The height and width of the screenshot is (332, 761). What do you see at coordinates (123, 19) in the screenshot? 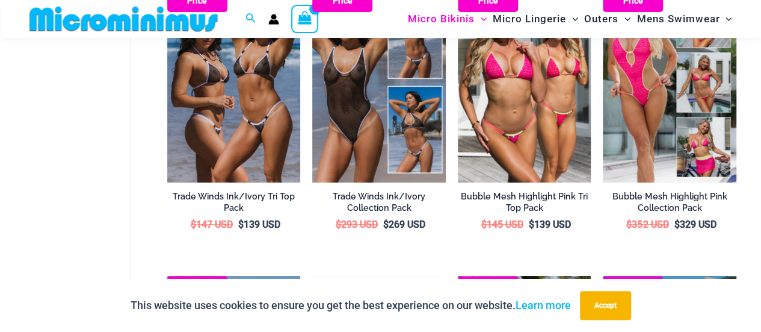
I see `img: MM SHOP LOGO FLAT` at bounding box center [123, 19].